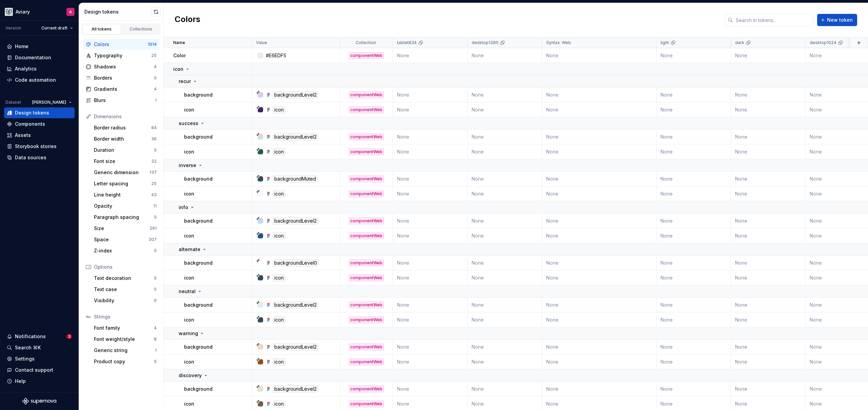 The image size is (868, 410). I want to click on div: Generic string, so click(124, 350).